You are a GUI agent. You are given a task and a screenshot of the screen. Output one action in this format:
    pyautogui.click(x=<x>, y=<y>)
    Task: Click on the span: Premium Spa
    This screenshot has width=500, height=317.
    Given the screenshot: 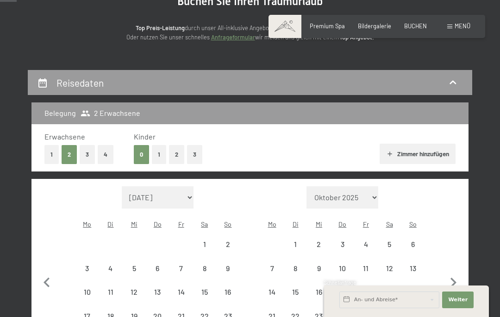 What is the action you would take?
    pyautogui.click(x=327, y=26)
    